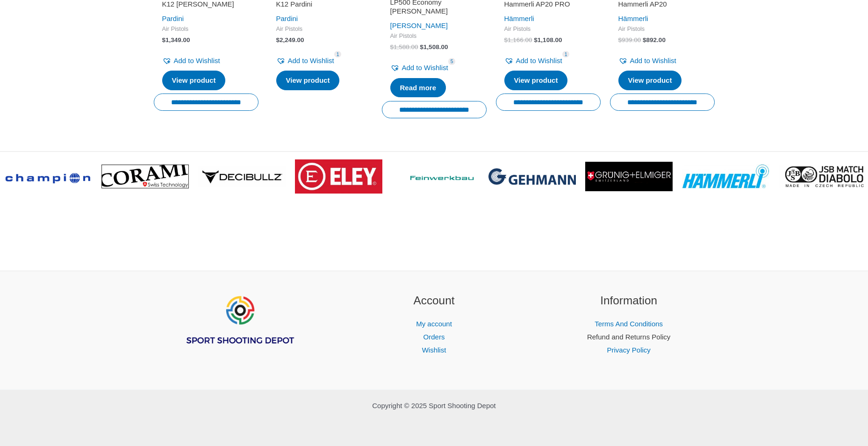 This screenshot has height=446, width=868. Describe the element at coordinates (404, 46) in the screenshot. I see `bdi: 1,588.00` at that location.